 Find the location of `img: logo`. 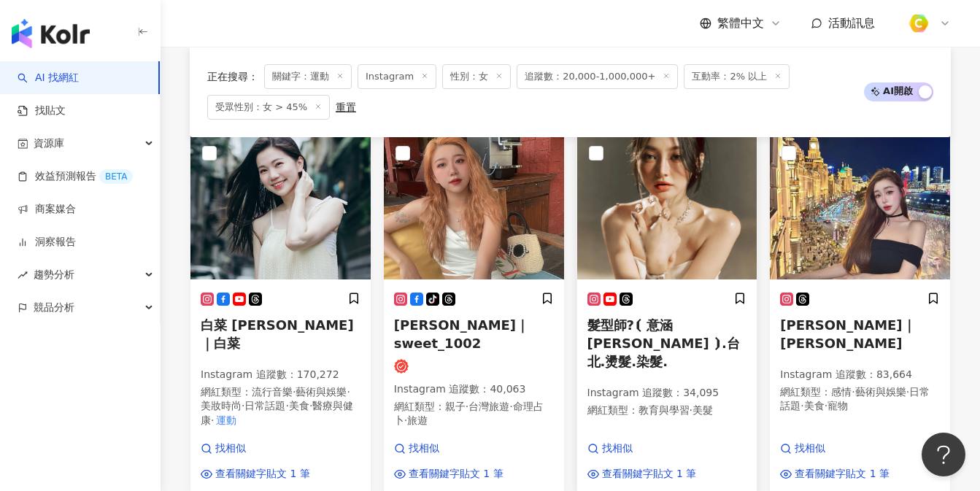

img: logo is located at coordinates (50, 34).